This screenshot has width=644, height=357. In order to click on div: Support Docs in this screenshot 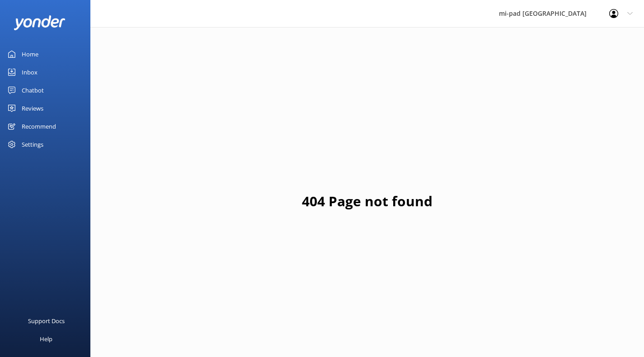, I will do `click(46, 321)`.